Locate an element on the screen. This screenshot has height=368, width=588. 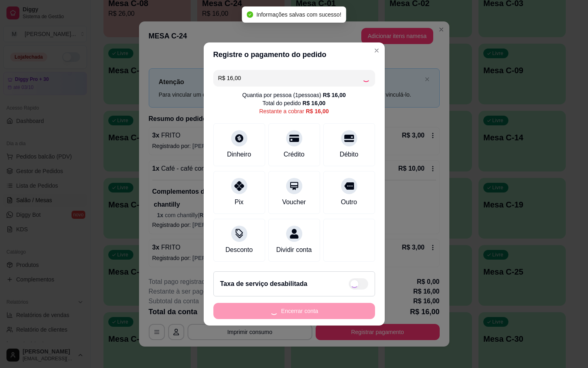
input: Ex.: hambúrguer de cordeiro is located at coordinates (290, 78).